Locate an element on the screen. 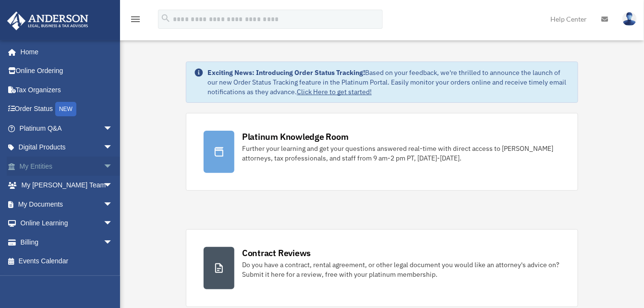  a: Home is located at coordinates (65, 52).